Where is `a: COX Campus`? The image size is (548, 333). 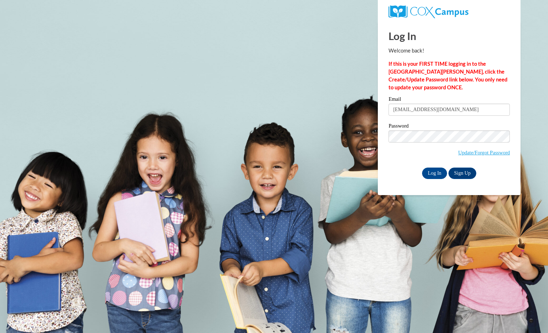 a: COX Campus is located at coordinates (449, 12).